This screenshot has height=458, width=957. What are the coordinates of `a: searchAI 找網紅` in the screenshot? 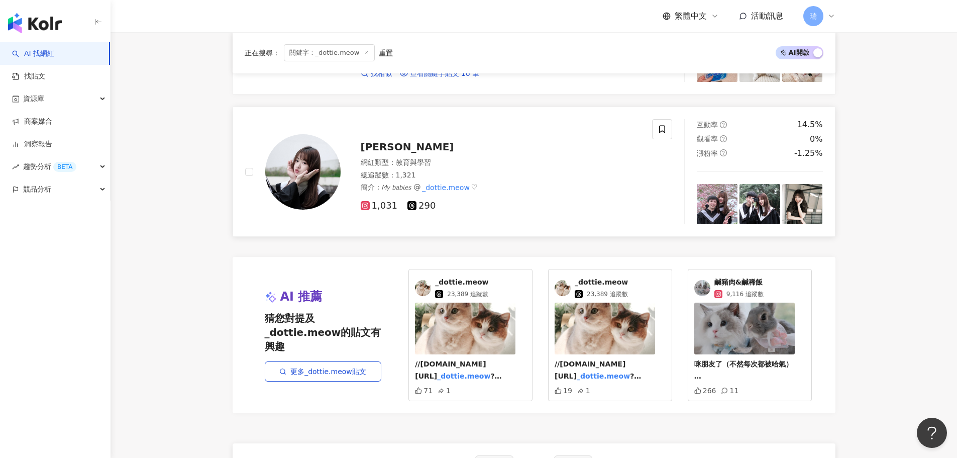 It's located at (33, 54).